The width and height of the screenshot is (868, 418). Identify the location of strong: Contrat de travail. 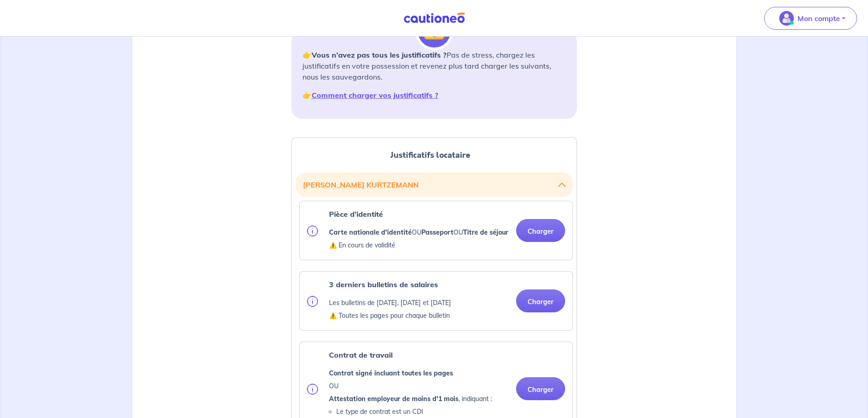
(361, 355).